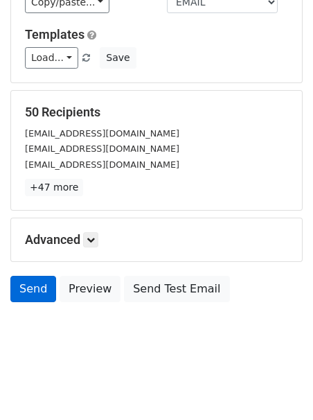  I want to click on h5: 50 Recipients, so click(157, 112).